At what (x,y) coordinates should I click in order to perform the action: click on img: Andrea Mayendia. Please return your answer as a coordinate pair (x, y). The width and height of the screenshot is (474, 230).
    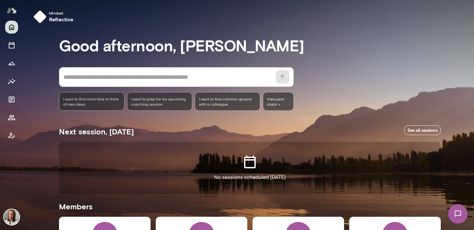
    Looking at the image, I should click on (12, 217).